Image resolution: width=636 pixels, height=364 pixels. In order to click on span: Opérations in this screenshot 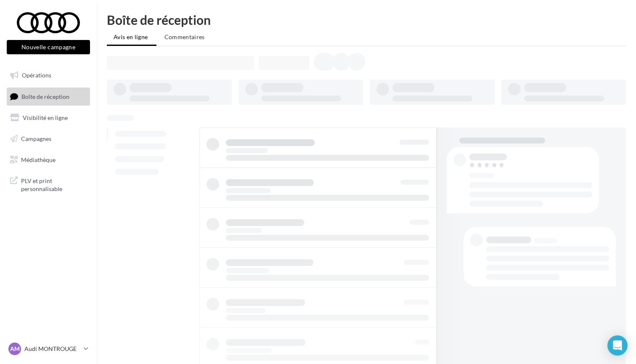, I will do `click(37, 75)`.